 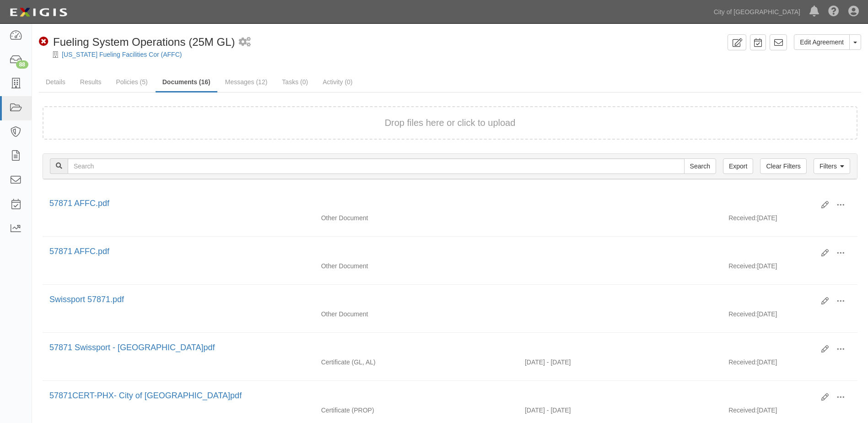 What do you see at coordinates (738, 166) in the screenshot?
I see `a: Export` at bounding box center [738, 166].